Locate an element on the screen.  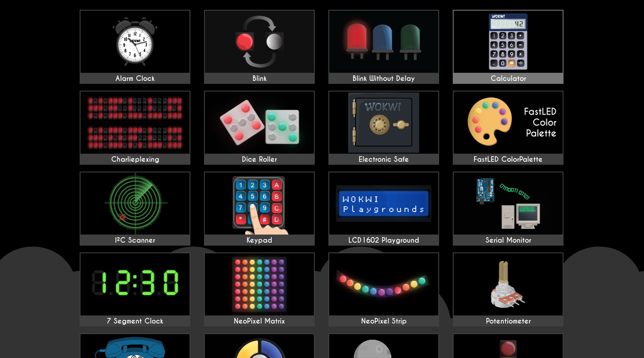
div: Calculator is located at coordinates (508, 79).